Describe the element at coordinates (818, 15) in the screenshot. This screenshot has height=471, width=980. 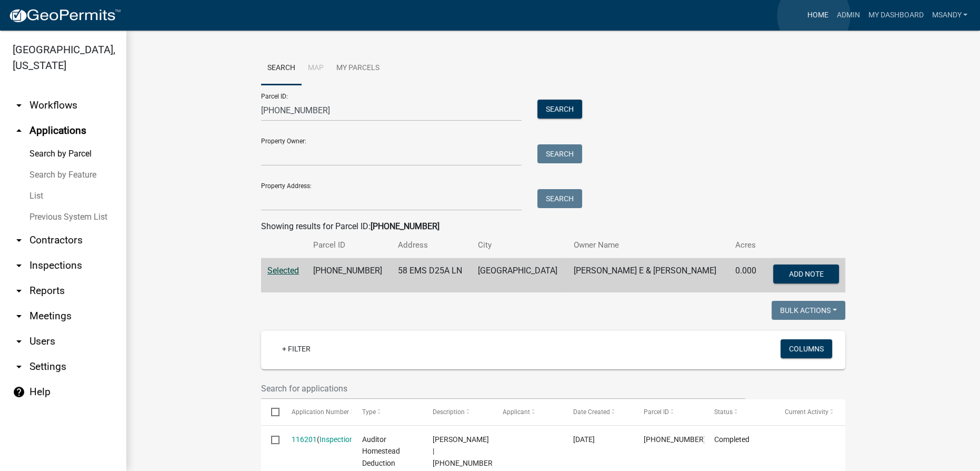
I see `a: Home` at that location.